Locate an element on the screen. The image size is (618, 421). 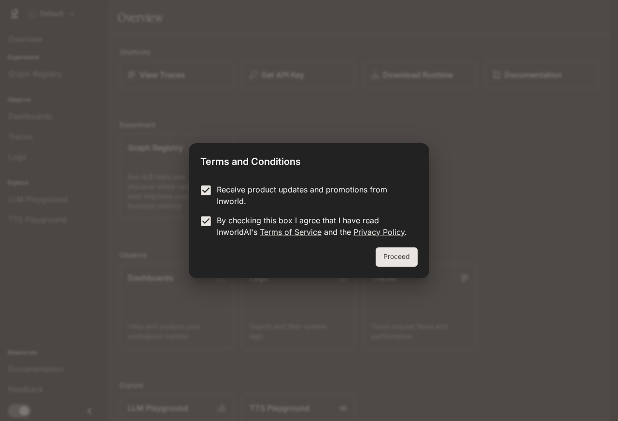
button: Proceed is located at coordinates (396, 257).